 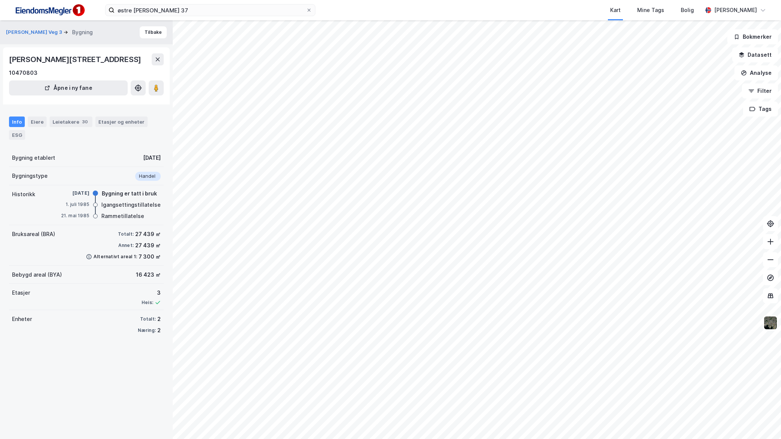 What do you see at coordinates (131, 205) in the screenshot?
I see `div: Igangsettingstillatelse` at bounding box center [131, 205].